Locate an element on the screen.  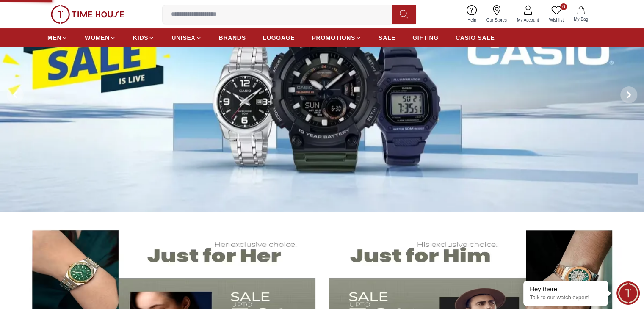
a: Help is located at coordinates (471, 14).